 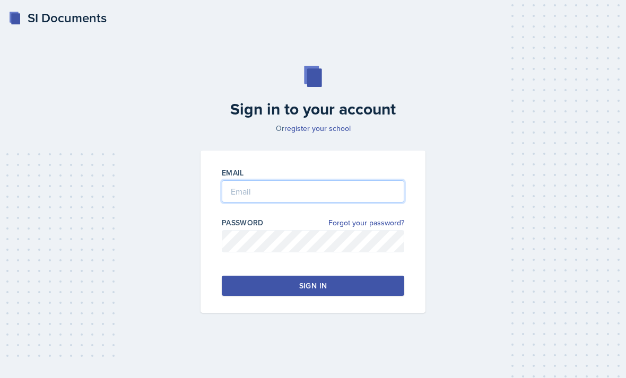 I want to click on button: Sign in, so click(x=313, y=286).